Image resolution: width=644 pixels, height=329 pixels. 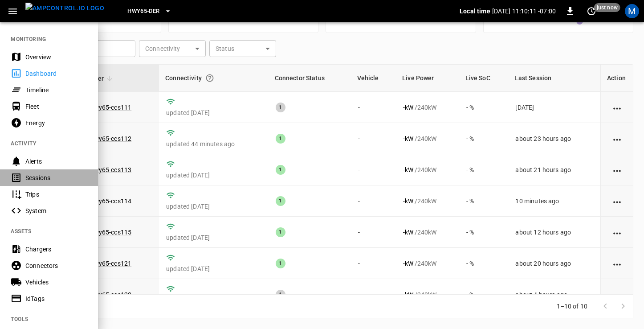 I want to click on img: ampcontrol.io logo, so click(x=65, y=8).